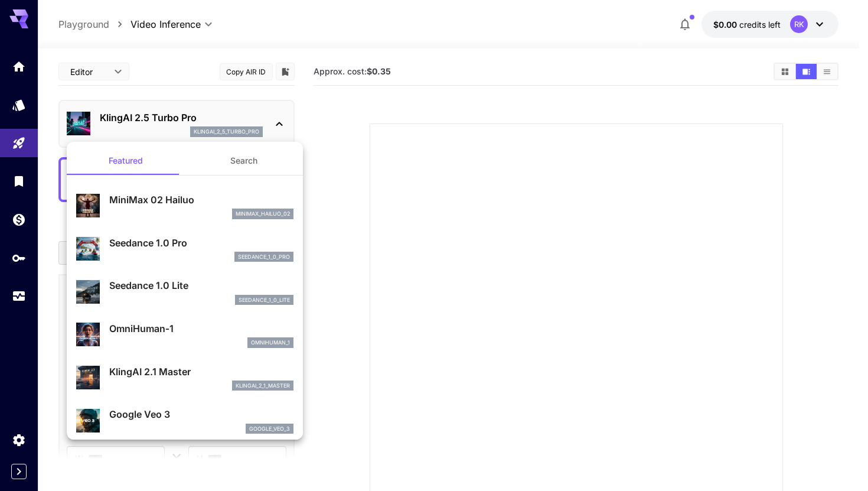 Image resolution: width=868 pixels, height=491 pixels. I want to click on p: KlingAI 2.1 Master, so click(202, 372).